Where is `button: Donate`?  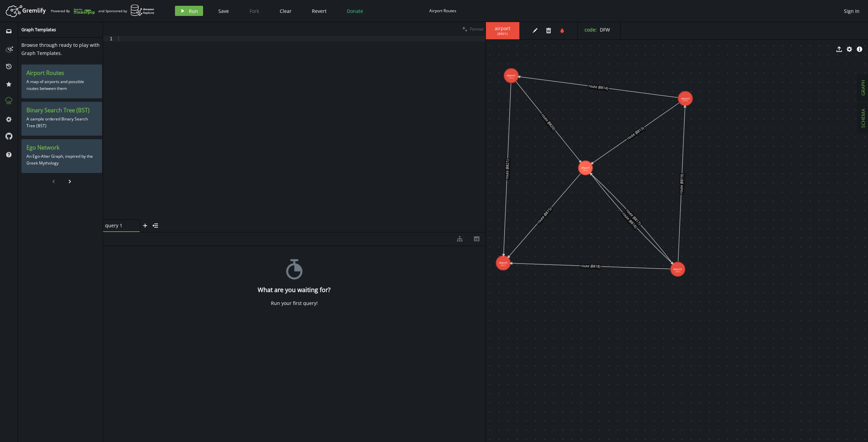 button: Donate is located at coordinates (355, 11).